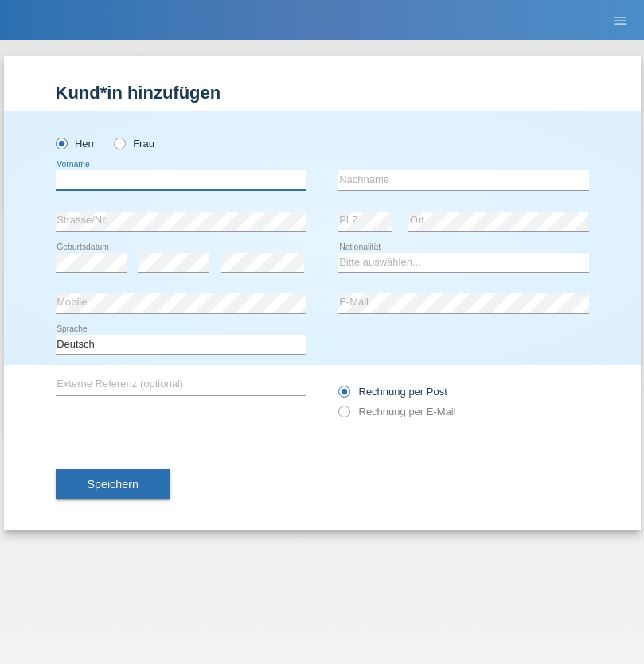 Image resolution: width=644 pixels, height=664 pixels. I want to click on label: Rechnung per E-Mail, so click(397, 412).